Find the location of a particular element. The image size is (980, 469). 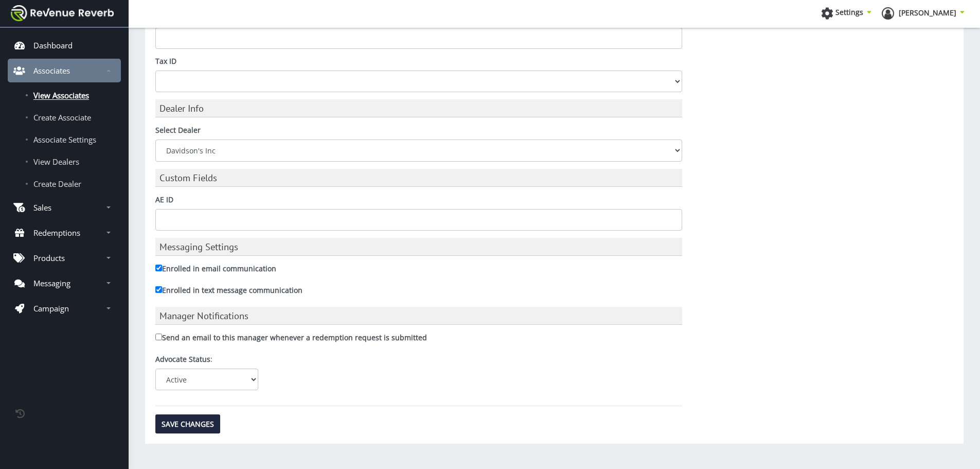

p: Campaign is located at coordinates (51, 308).